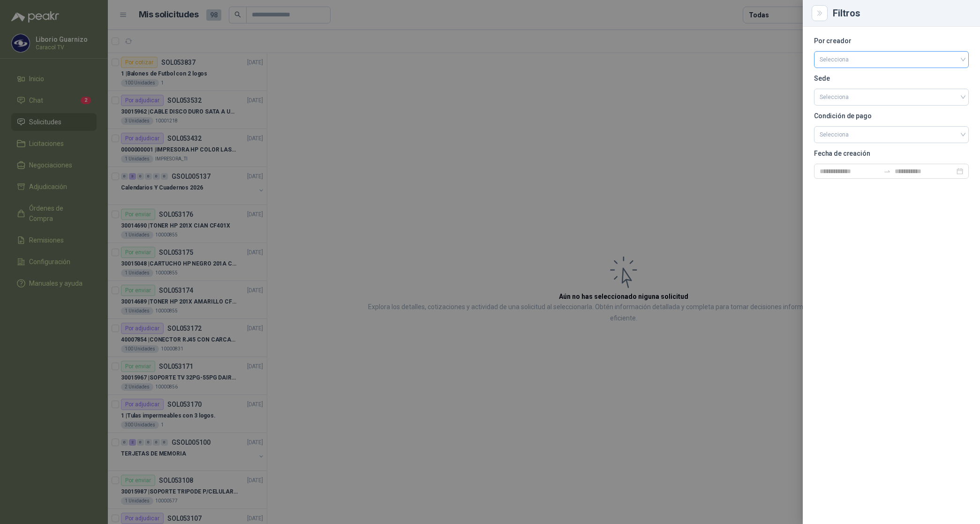  Describe the element at coordinates (819, 13) in the screenshot. I see `button: Close` at that location.